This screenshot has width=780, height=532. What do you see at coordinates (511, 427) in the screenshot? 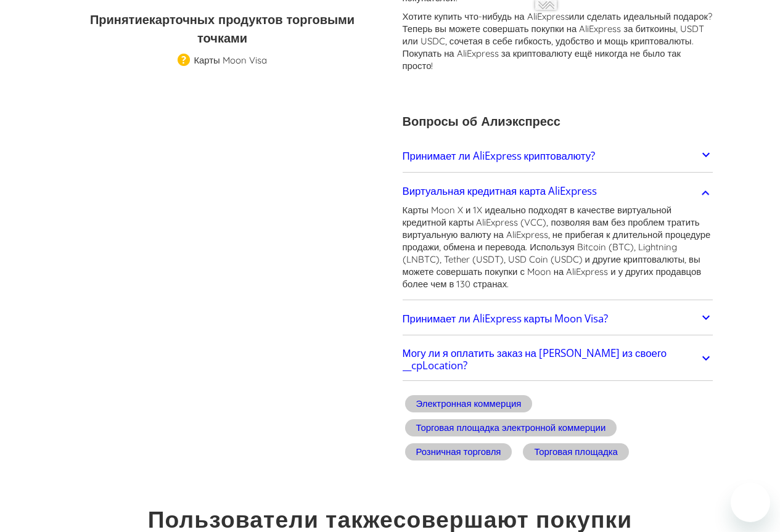
I see `font: Торговая площадка электронной коммерции` at bounding box center [511, 427].